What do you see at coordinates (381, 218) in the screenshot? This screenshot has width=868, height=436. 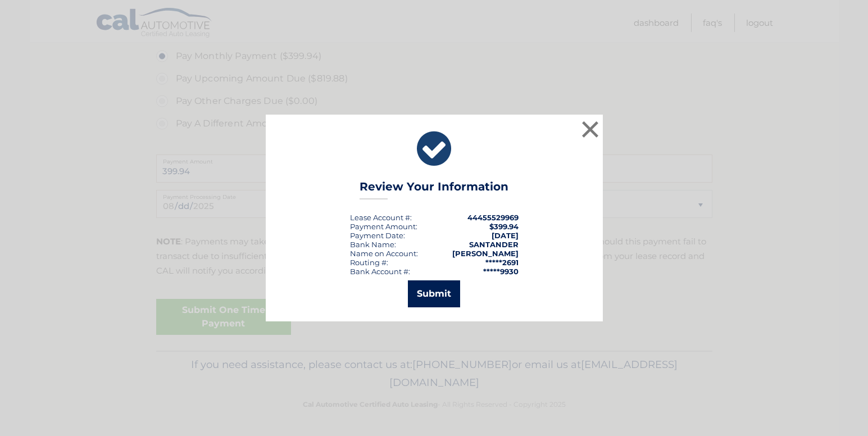 I see `div: Lease Account #:` at bounding box center [381, 218].